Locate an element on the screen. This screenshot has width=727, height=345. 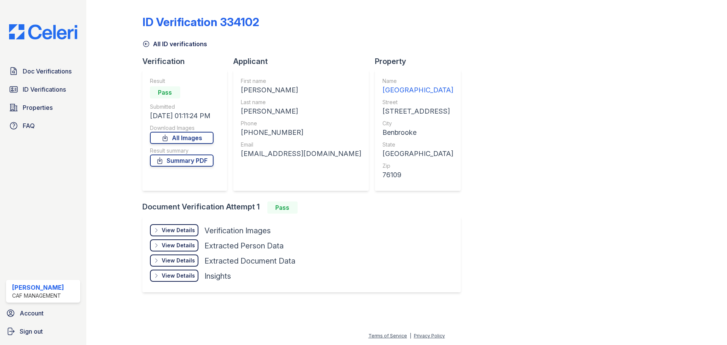
div: Result is located at coordinates (182, 81).